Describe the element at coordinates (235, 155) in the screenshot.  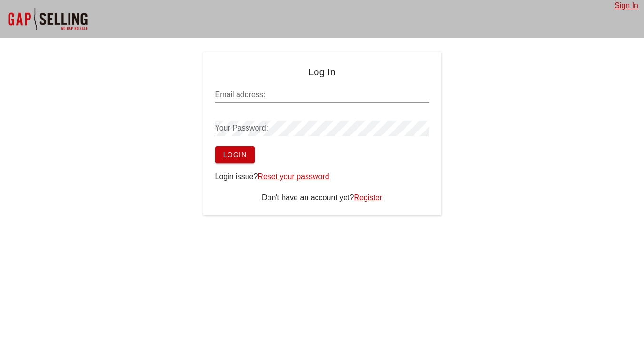
I see `button: Login` at that location.